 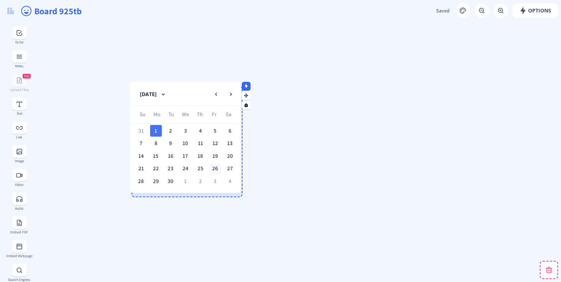 I want to click on button: Options, so click(x=535, y=11).